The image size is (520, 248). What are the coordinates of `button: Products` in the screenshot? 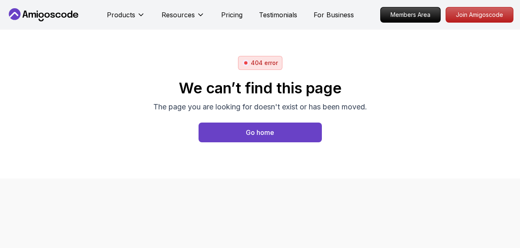 It's located at (126, 18).